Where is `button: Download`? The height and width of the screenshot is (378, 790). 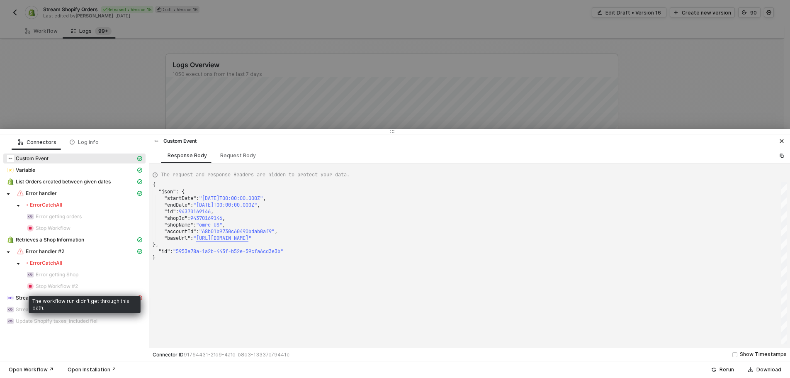
button: Download is located at coordinates (765, 370).